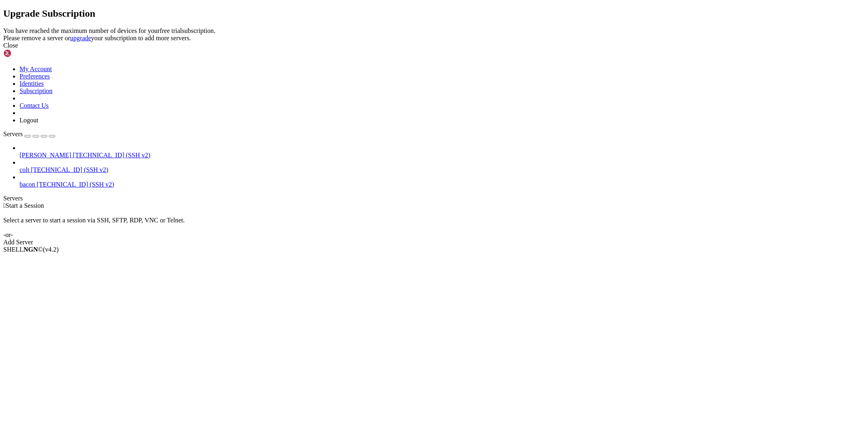  I want to click on a: Logout, so click(29, 120).